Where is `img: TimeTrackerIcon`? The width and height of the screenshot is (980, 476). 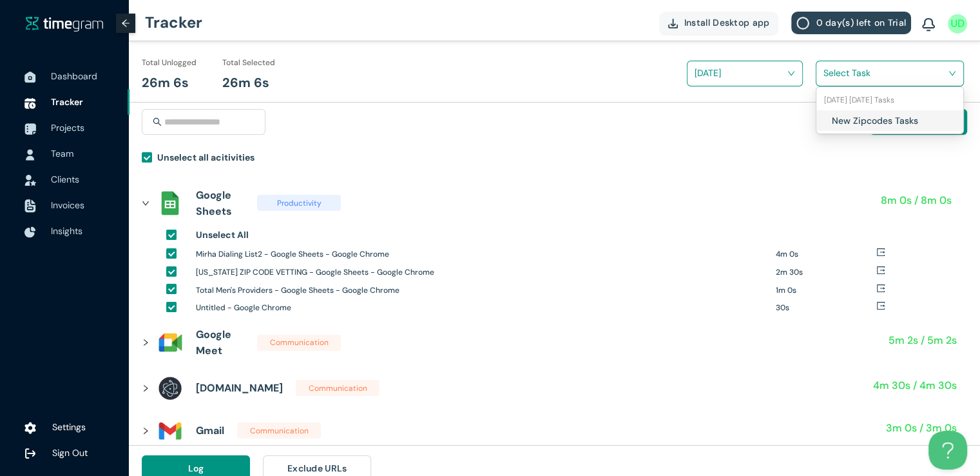
img: TimeTrackerIcon is located at coordinates (30, 103).